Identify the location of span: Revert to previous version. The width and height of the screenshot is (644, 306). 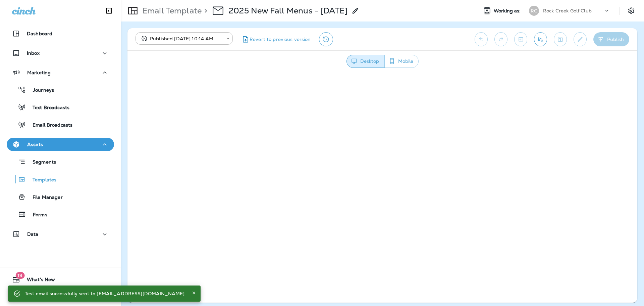
(280, 39).